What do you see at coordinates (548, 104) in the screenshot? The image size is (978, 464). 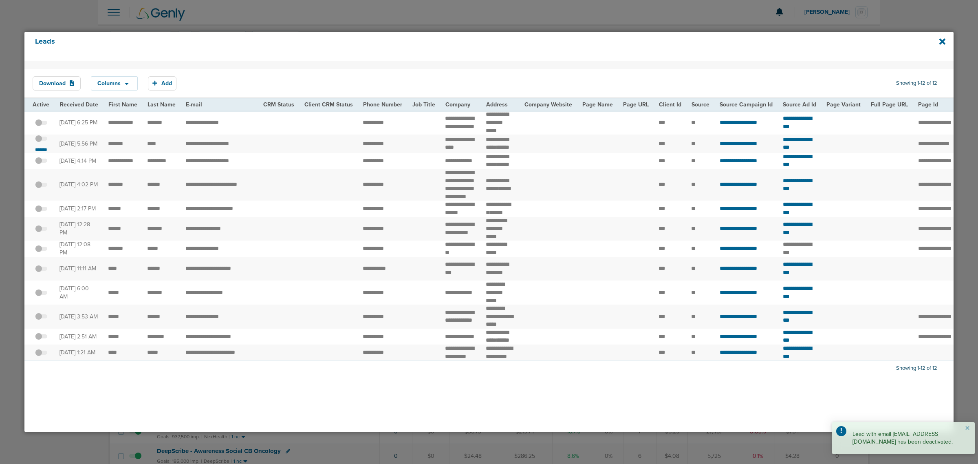 I see `th: Company Website` at bounding box center [548, 104].